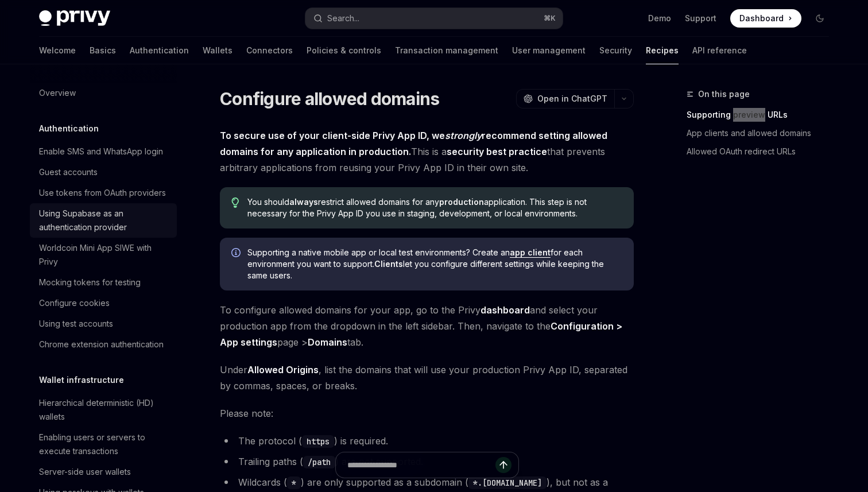 This screenshot has height=492, width=868. Describe the element at coordinates (69, 129) in the screenshot. I see `h5: Authentication` at that location.